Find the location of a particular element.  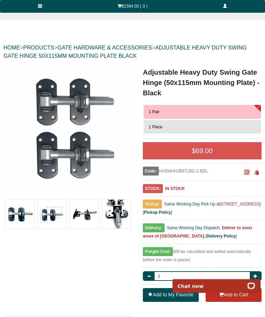

span: Same Working Day Dispatch. is located at coordinates (193, 228).